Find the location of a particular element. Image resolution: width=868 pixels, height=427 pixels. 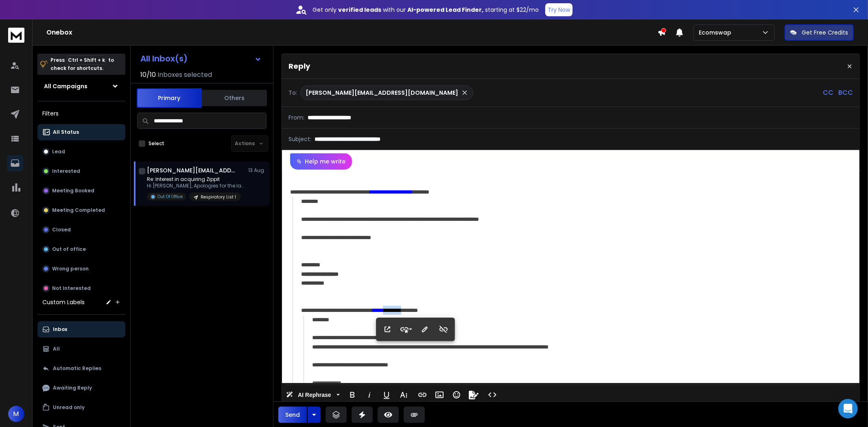

p: All is located at coordinates (56, 349).